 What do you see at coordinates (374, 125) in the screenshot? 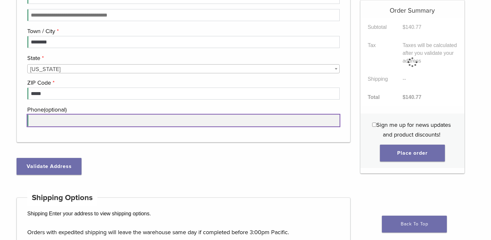
I see `input: Sign me up for news updates and product discounts!` at bounding box center [374, 125].